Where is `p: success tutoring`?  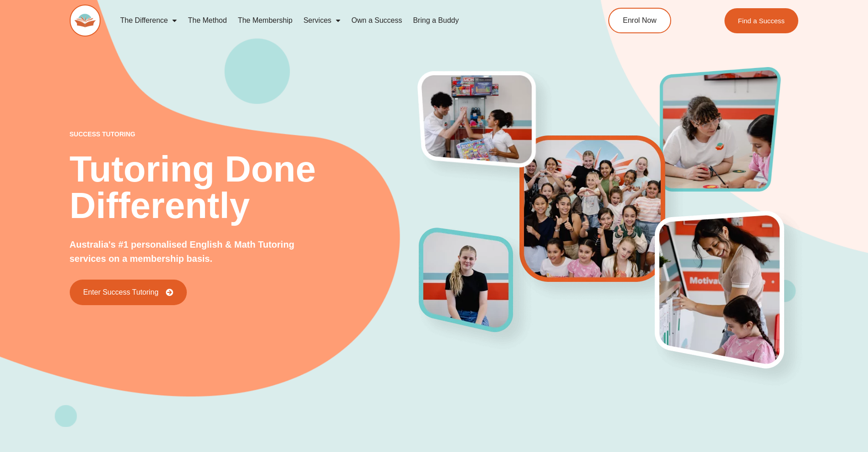 p: success tutoring is located at coordinates (245, 134).